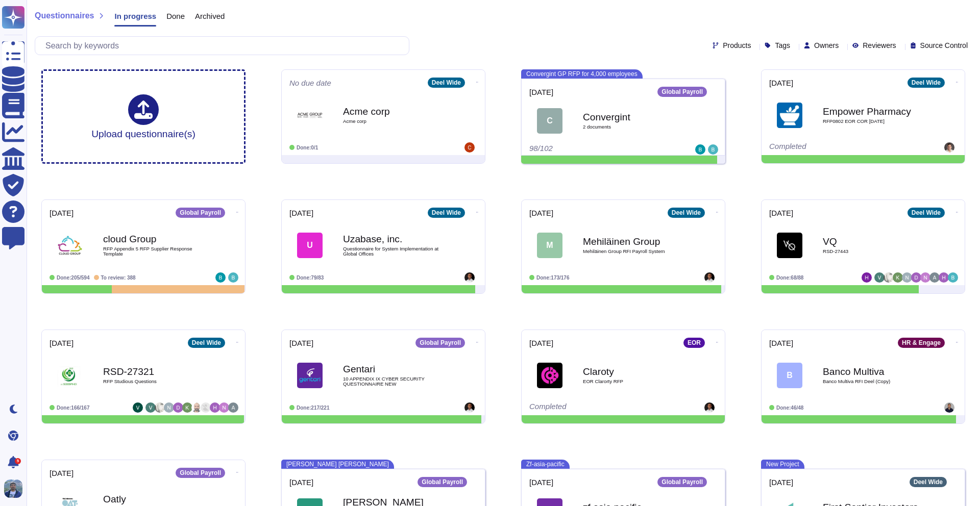 Image resolution: width=980 pixels, height=506 pixels. What do you see at coordinates (154, 499) in the screenshot?
I see `b: Oatly` at bounding box center [154, 499].